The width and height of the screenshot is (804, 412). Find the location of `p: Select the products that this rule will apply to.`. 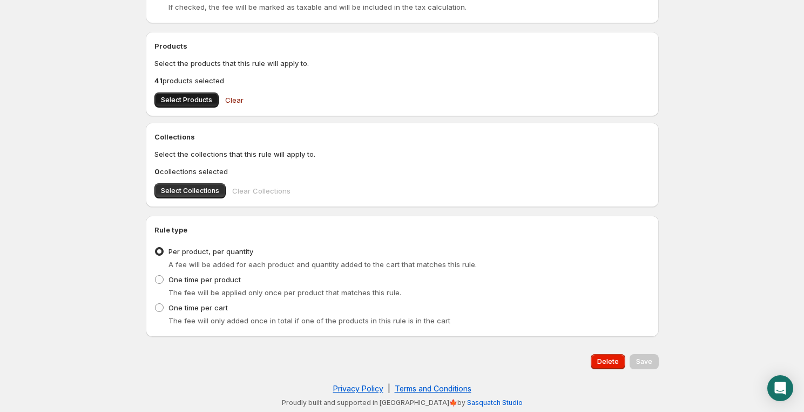

p: Select the products that this rule will apply to. is located at coordinates (402, 63).